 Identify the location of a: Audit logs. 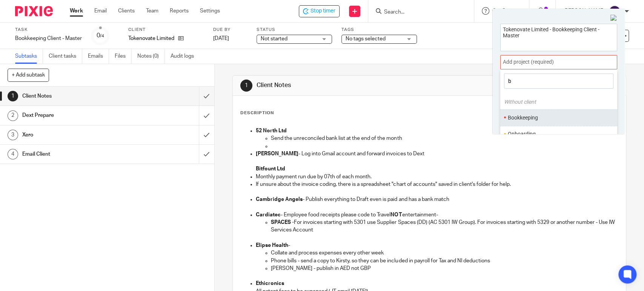
(185, 56).